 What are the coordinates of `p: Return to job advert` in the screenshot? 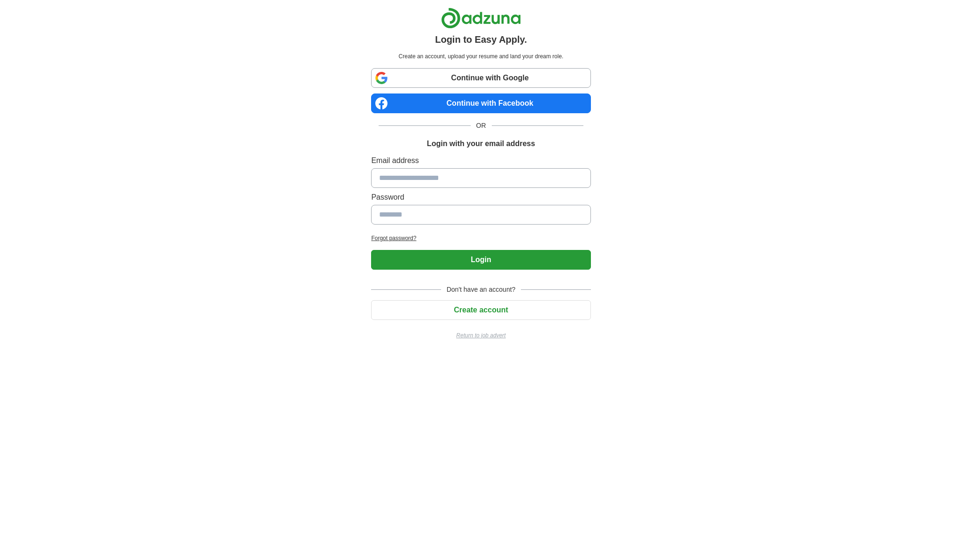 It's located at (481, 335).